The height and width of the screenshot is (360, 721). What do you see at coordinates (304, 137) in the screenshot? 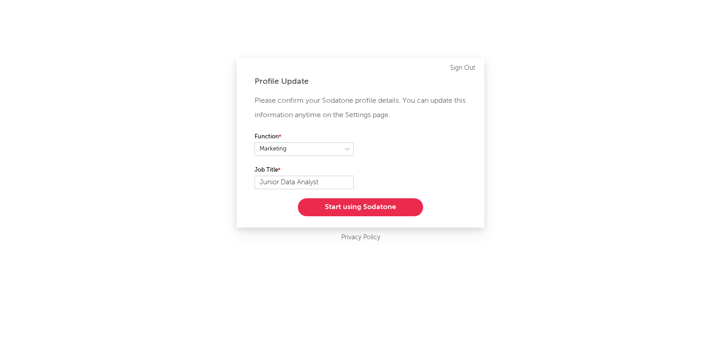
I see `label: Function` at bounding box center [304, 137].